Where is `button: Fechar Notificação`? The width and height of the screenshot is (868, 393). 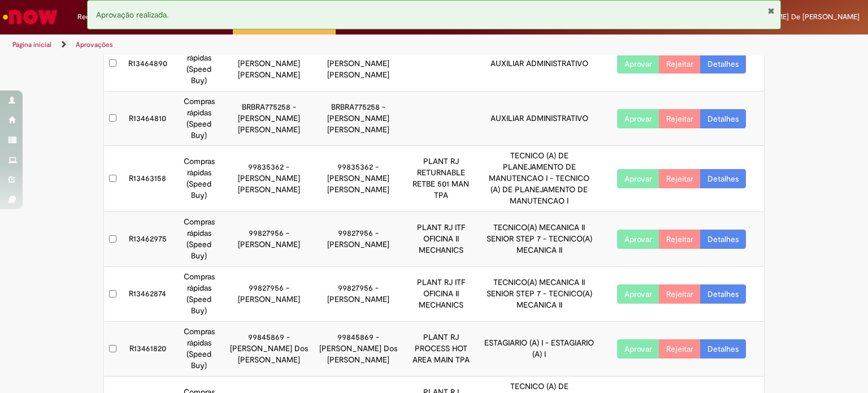
button: Fechar Notificação is located at coordinates (770, 11).